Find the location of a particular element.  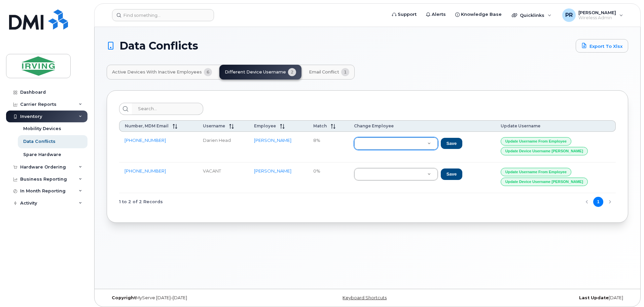

input: Search... is located at coordinates (168, 109).